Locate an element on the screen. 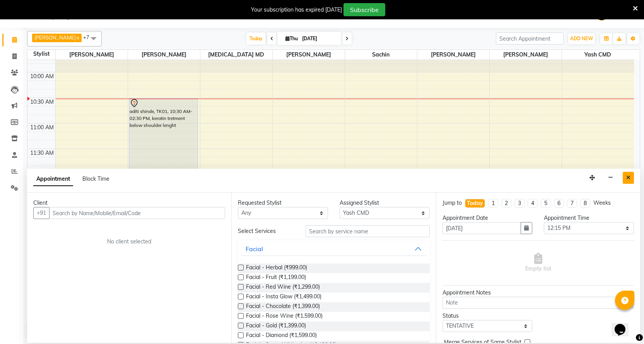  div: Jump to is located at coordinates (452, 203).